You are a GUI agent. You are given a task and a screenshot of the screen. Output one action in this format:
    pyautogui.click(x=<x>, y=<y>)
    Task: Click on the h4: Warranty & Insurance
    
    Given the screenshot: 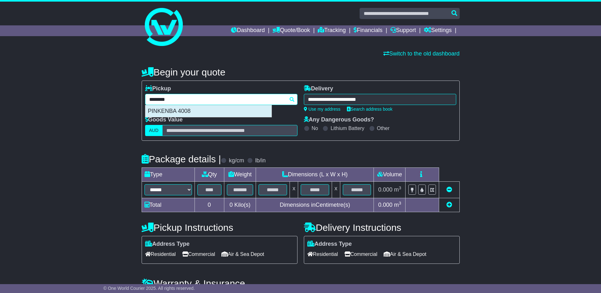 What is the action you would take?
    pyautogui.click(x=300, y=283)
    